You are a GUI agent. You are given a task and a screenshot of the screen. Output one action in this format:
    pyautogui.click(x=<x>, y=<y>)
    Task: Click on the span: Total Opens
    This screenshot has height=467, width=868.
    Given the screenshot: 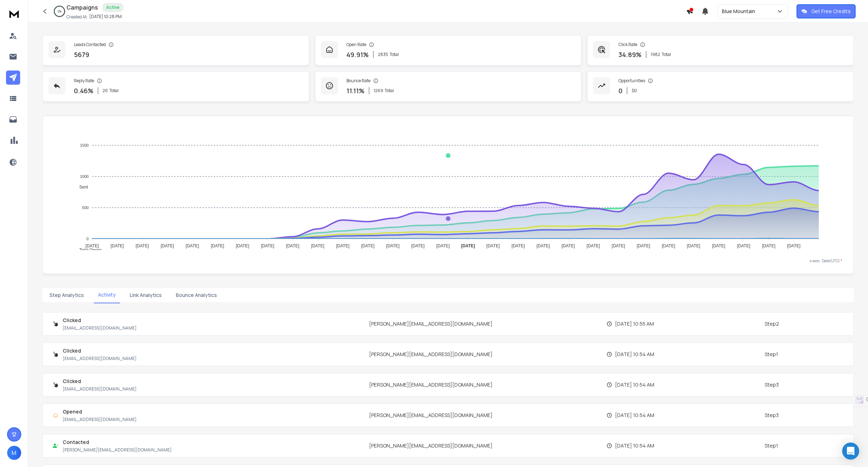 What is the action you would take?
    pyautogui.click(x=88, y=250)
    